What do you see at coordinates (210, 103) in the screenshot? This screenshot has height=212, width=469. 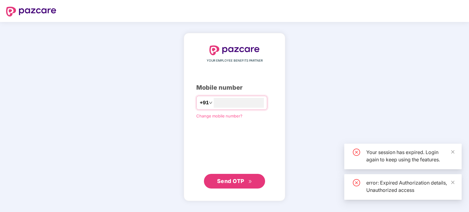 I see `span: down` at bounding box center [210, 103].